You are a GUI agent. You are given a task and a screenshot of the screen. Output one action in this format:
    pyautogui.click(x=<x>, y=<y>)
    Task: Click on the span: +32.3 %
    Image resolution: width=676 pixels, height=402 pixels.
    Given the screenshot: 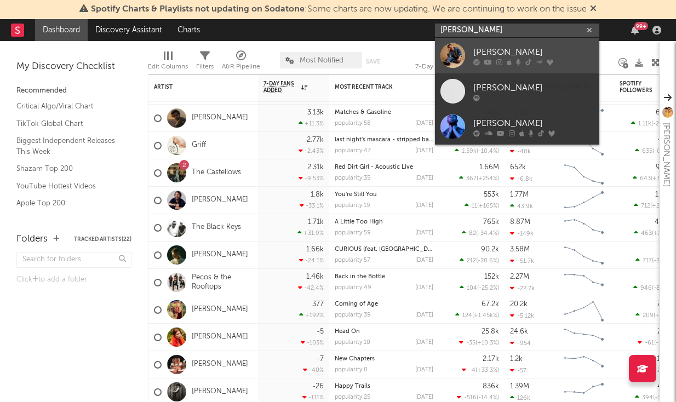 What is the action you would take?
    pyautogui.click(x=662, y=178)
    